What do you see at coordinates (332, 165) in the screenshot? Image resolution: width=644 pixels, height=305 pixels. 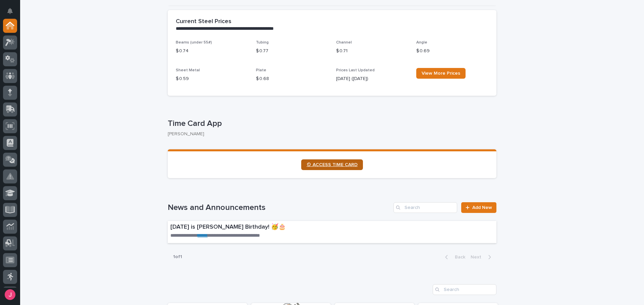 I see `span: ⏲ ACCESS TIME CARD` at bounding box center [332, 165].